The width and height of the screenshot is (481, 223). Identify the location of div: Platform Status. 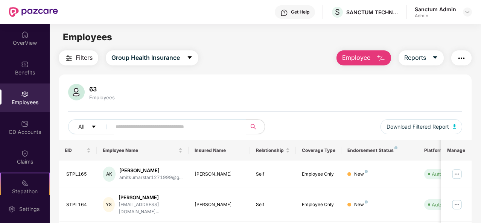
(445, 151).